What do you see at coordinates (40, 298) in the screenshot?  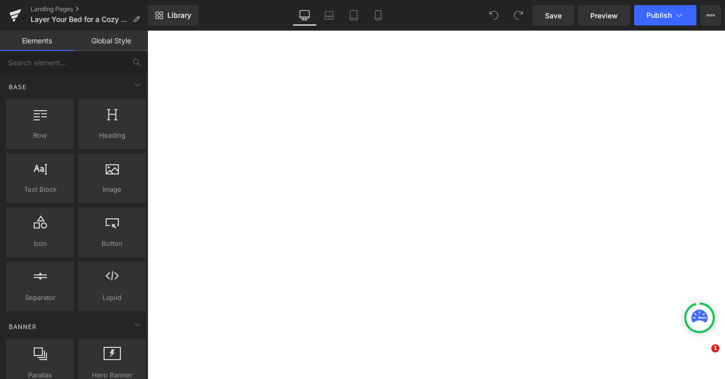 I see `span: Separator` at bounding box center [40, 298].